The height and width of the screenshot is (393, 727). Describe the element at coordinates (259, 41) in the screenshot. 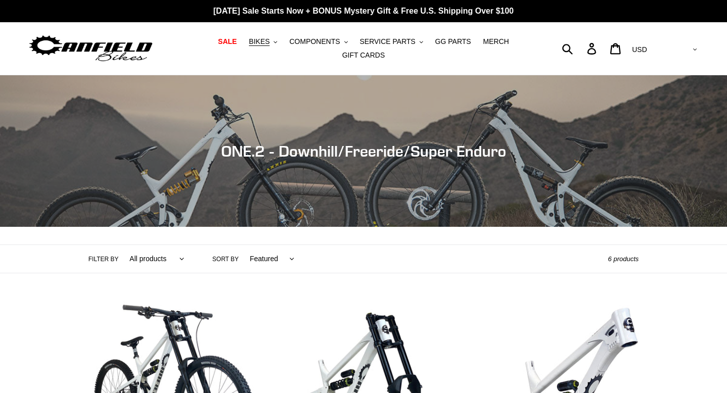

I see `span: BIKES` at that location.